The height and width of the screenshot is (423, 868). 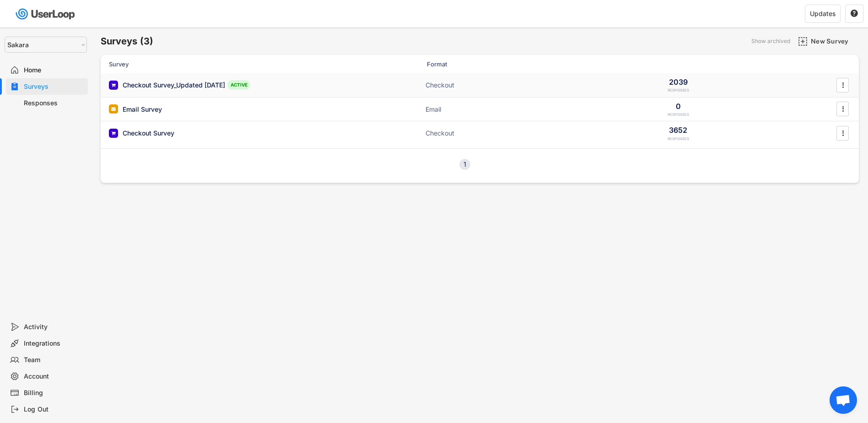 I want to click on img: AddMajor.svg, so click(x=803, y=41).